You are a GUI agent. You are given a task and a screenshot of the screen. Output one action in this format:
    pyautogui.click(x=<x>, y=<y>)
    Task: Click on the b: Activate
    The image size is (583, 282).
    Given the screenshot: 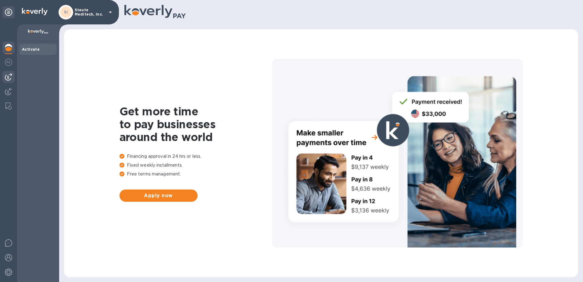 What is the action you would take?
    pyautogui.click(x=31, y=49)
    